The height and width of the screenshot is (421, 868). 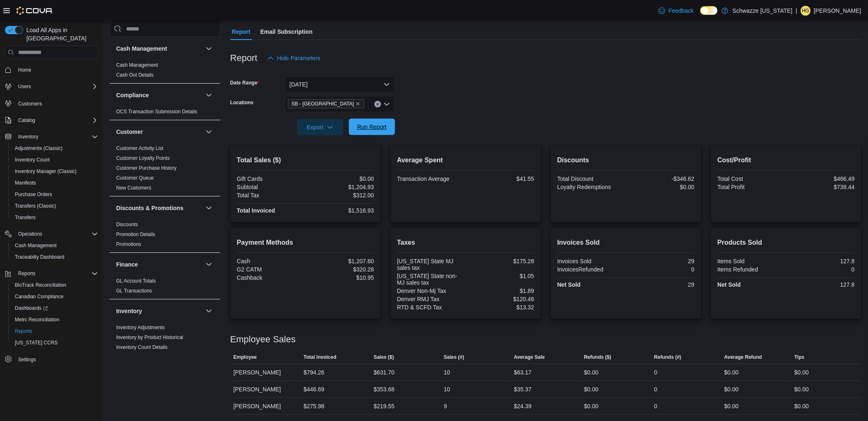 What do you see at coordinates (340, 261) in the screenshot?
I see `div: $1,207.60` at bounding box center [340, 261].